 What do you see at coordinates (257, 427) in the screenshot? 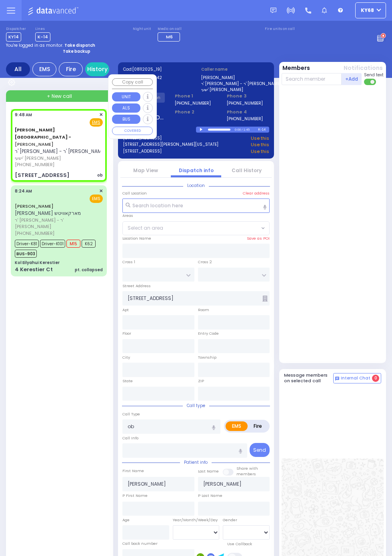
I see `label: Fire` at bounding box center [257, 427].